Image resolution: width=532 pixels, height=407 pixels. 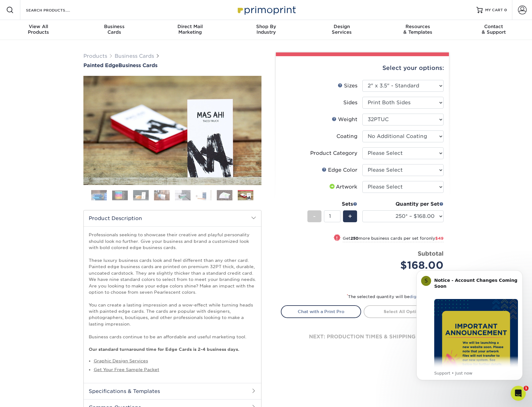 I want to click on div: $168.00, so click(x=405, y=265).